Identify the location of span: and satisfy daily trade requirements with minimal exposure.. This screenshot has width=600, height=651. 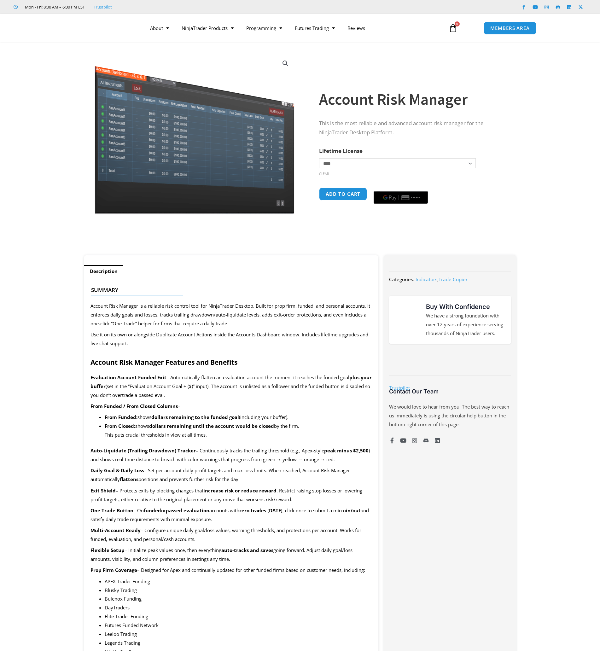
(229, 515).